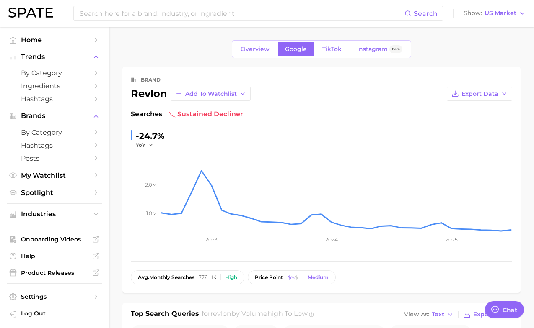 Image resolution: width=534 pixels, height=328 pixels. I want to click on h1: Top Search Queries, so click(165, 315).